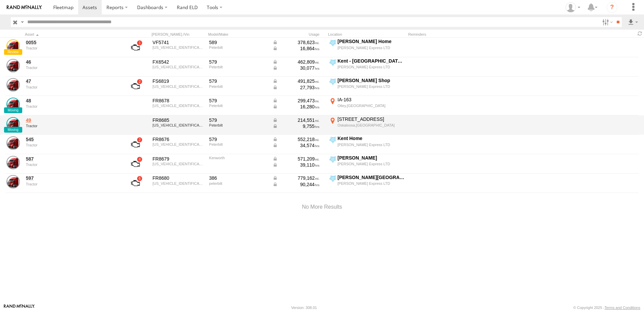 This screenshot has height=311, width=644. Describe the element at coordinates (72, 81) in the screenshot. I see `a: 47` at that location.